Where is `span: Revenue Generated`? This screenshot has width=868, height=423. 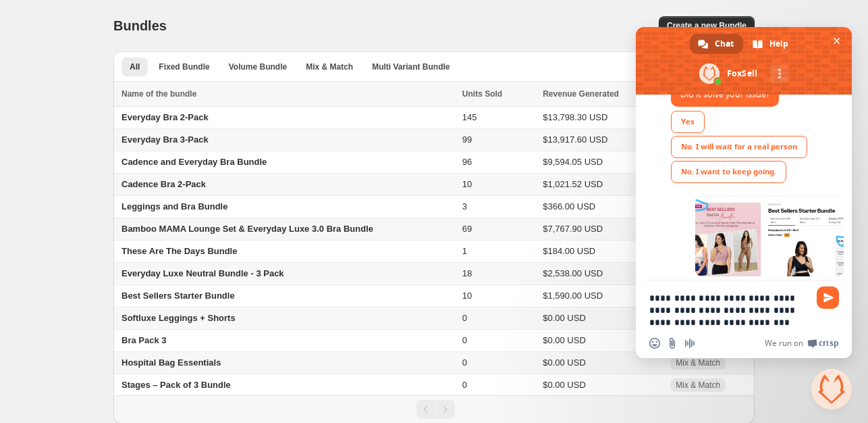
span: Revenue Generated is located at coordinates (581, 94).